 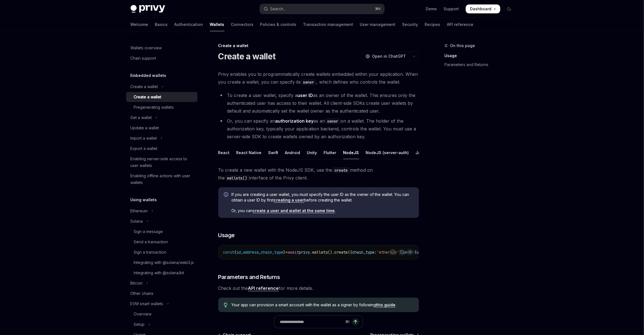 What do you see at coordinates (159, 272) in the screenshot?
I see `div: Integrating with @solana/kit` at bounding box center [159, 272].